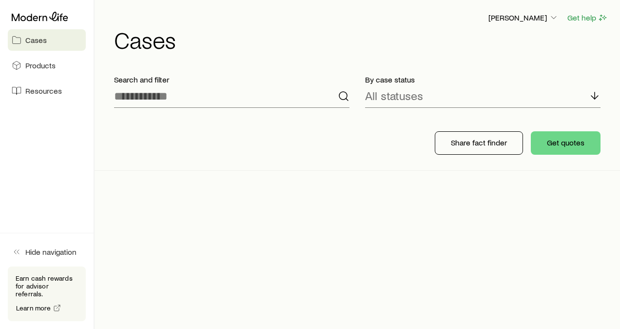  Describe the element at coordinates (232, 79) in the screenshot. I see `p: Search and filter` at that location.